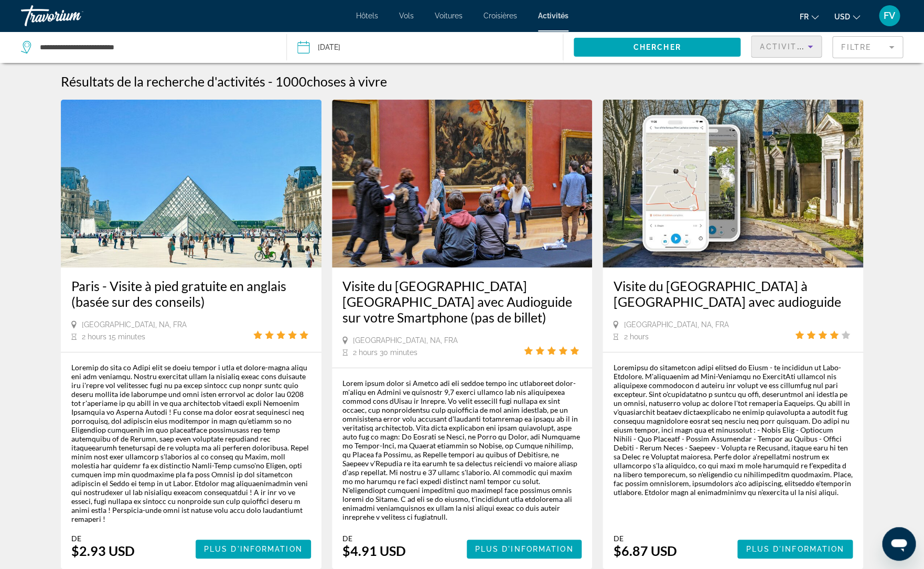 Image resolution: width=924 pixels, height=569 pixels. I want to click on span: Chercher, so click(657, 47).